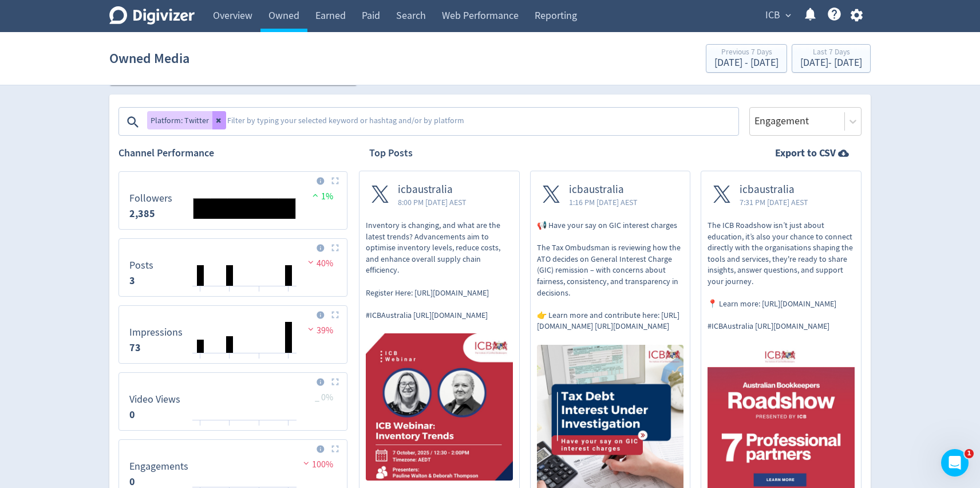 The width and height of the screenshot is (980, 488). What do you see at coordinates (777, 16) in the screenshot?
I see `button: ICB` at bounding box center [777, 16].